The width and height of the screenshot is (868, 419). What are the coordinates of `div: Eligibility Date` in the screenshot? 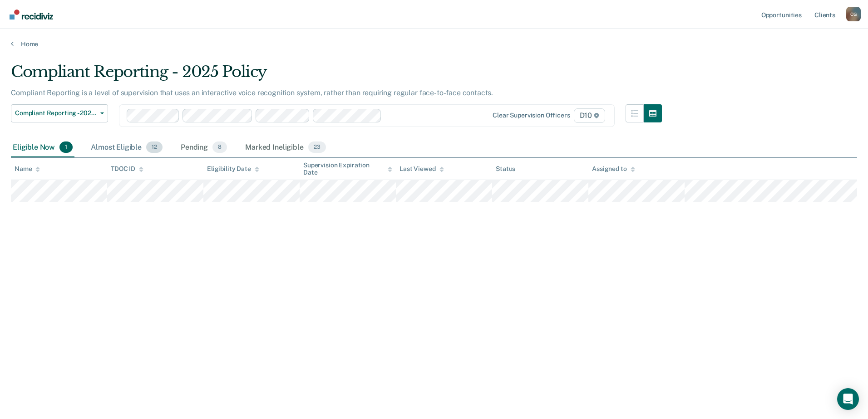 It's located at (232, 169).